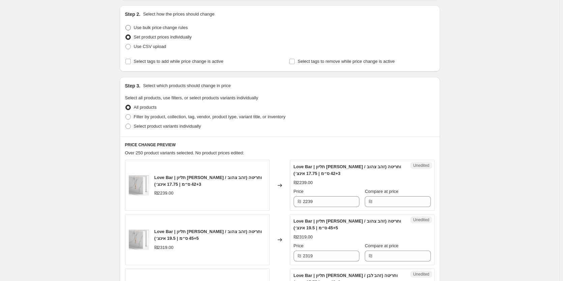 The image size is (563, 281). Describe the element at coordinates (133, 14) in the screenshot. I see `h2: Step 2.` at that location.